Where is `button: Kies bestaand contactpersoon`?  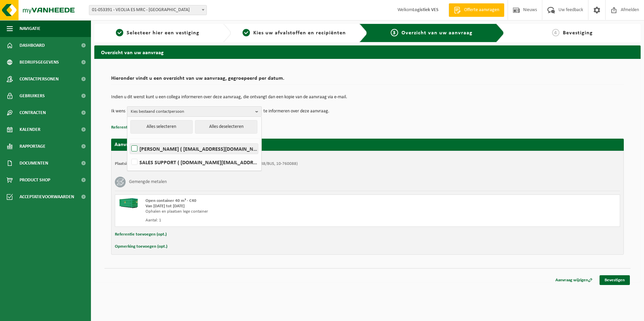
button: Kies bestaand contactpersoon is located at coordinates (194, 111).